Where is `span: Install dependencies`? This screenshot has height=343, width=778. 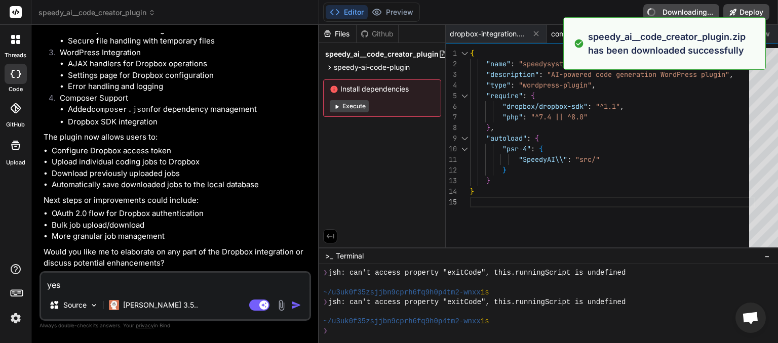 span: Install dependencies is located at coordinates (382, 89).